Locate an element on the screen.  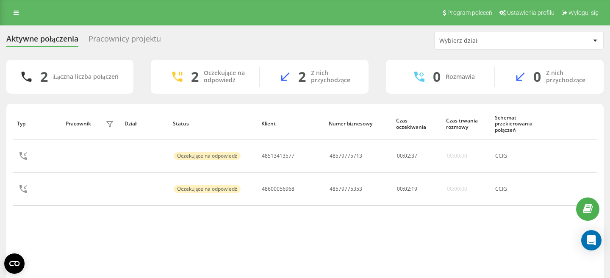
div: Łączna liczba połączeń is located at coordinates (86, 77).